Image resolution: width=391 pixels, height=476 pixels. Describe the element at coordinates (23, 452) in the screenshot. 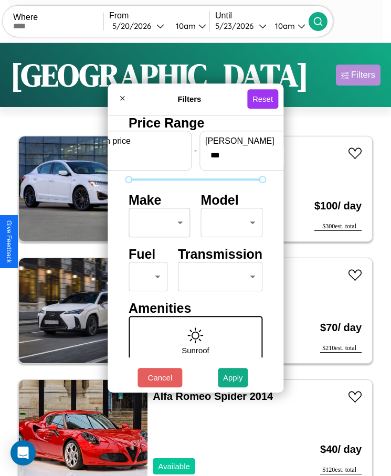

I see `div: Open Intercom Messenger` at that location.